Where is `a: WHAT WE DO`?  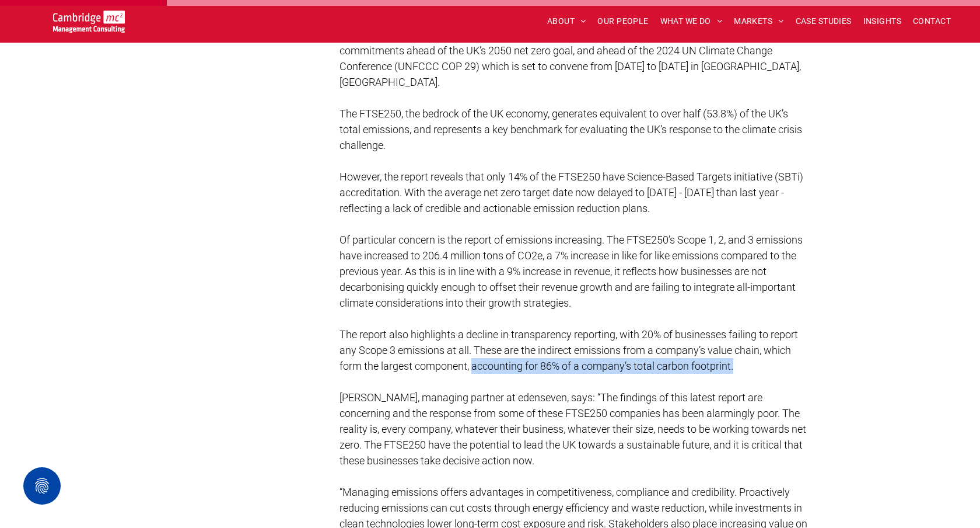
a: WHAT WE DO is located at coordinates (691, 21).